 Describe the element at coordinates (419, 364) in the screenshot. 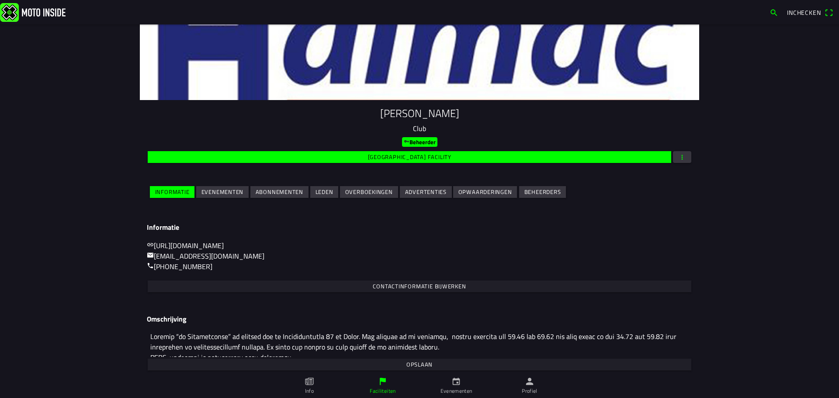

I see `ion-button: Opslaan` at that location.